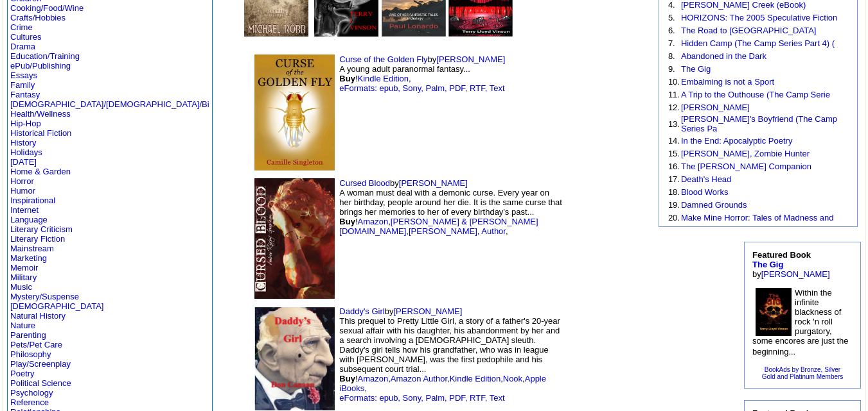 This screenshot has height=411, width=868. I want to click on a: Mainstream, so click(32, 248).